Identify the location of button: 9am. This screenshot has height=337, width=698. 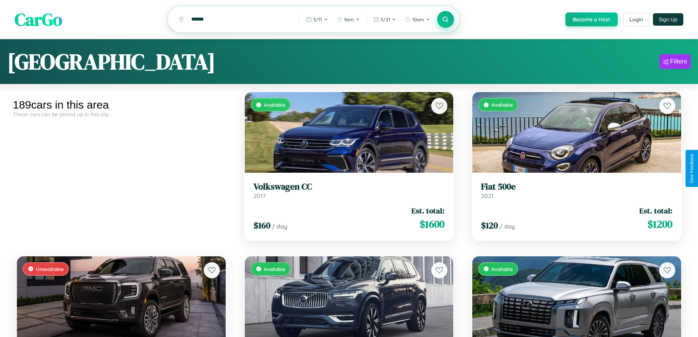
(348, 19).